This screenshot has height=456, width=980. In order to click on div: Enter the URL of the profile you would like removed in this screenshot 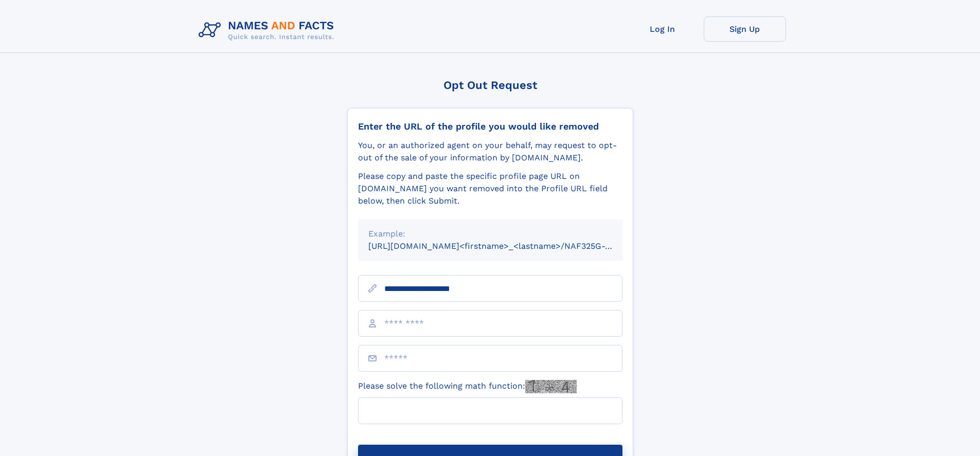, I will do `click(490, 126)`.